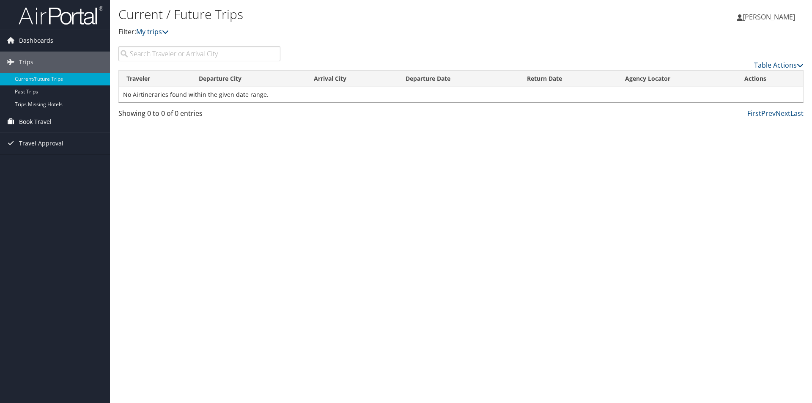  Describe the element at coordinates (754, 113) in the screenshot. I see `a: First` at that location.